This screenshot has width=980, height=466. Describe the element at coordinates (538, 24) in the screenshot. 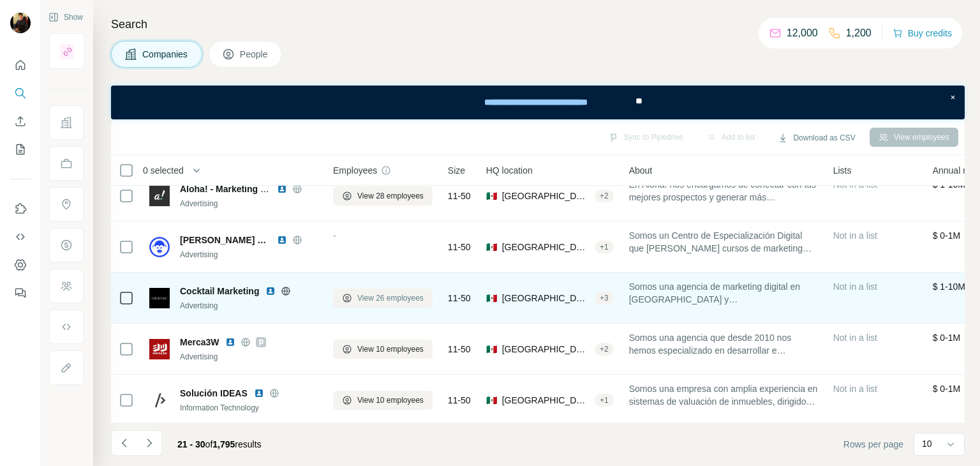

I see `h4: Search` at that location.